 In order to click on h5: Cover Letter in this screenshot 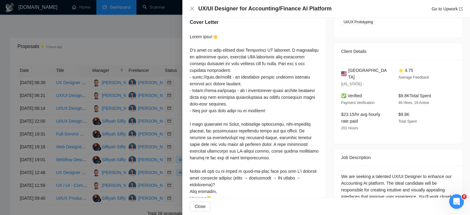, I will do `click(204, 22)`.